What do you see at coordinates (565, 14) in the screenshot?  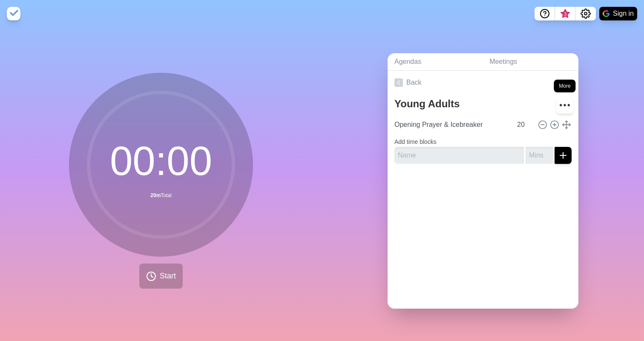 I see `button: What’s new` at bounding box center [565, 14].